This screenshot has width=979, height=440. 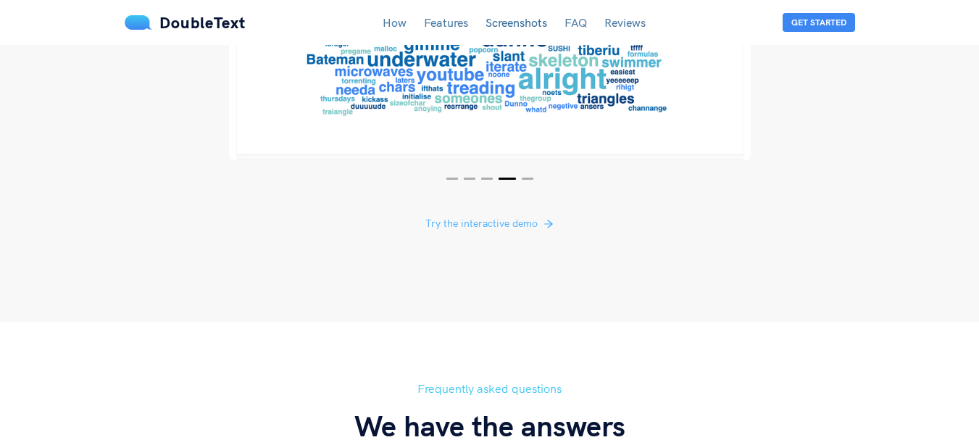 What do you see at coordinates (394, 22) in the screenshot?
I see `a: How` at bounding box center [394, 22].